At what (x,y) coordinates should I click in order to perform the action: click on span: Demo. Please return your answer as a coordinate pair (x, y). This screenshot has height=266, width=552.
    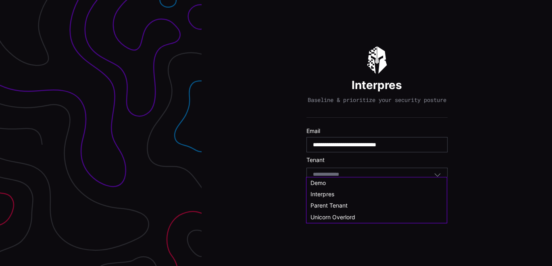
    Looking at the image, I should click on (318, 182).